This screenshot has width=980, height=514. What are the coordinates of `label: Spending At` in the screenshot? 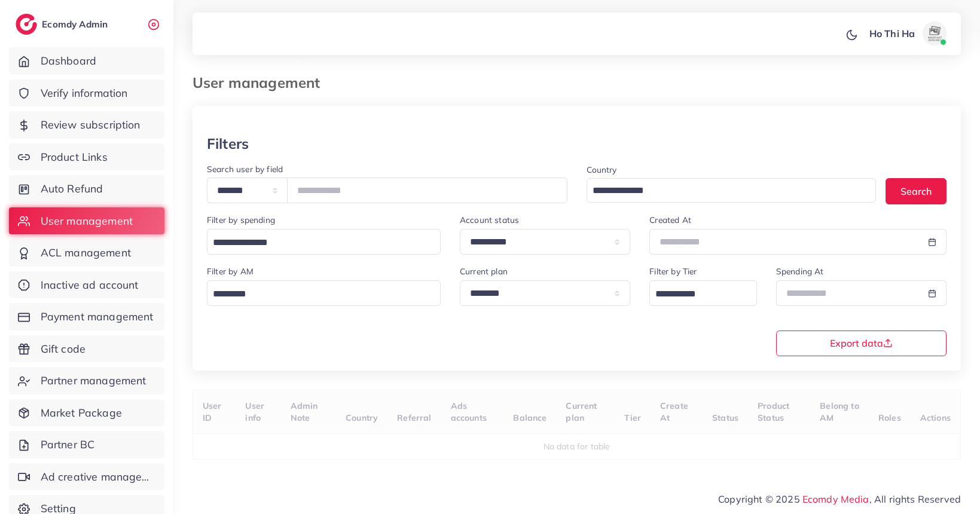 It's located at (800, 272).